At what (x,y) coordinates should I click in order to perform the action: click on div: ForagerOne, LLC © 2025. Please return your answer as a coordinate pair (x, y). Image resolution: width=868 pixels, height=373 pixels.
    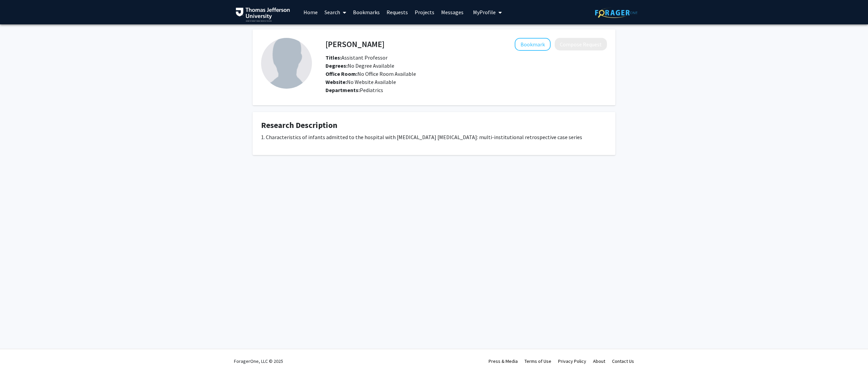
    Looking at the image, I should click on (258, 361).